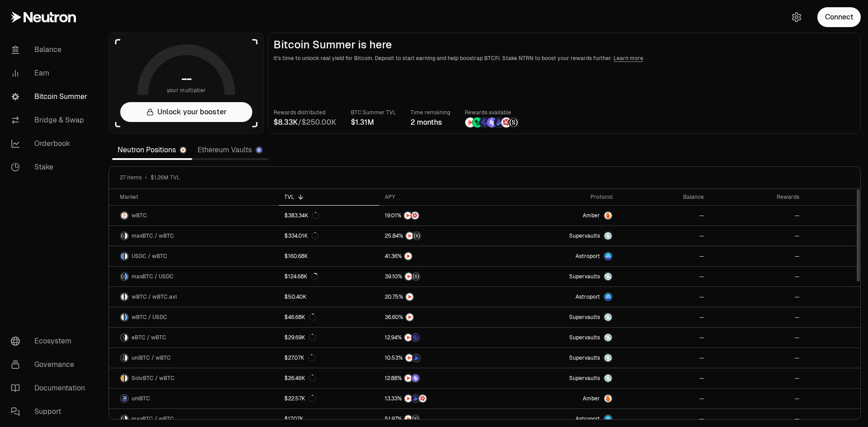 The height and width of the screenshot is (427, 868). Describe the element at coordinates (417, 358) in the screenshot. I see `img: Bedrock Diamonds` at that location.